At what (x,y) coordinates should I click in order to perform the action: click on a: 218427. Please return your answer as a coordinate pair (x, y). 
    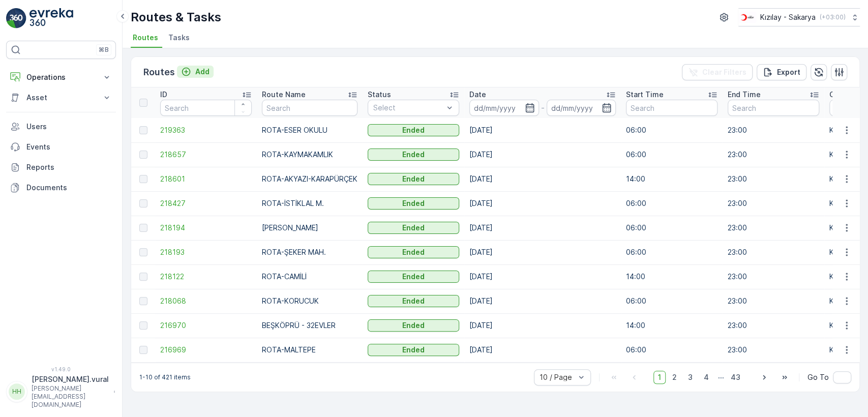
    Looking at the image, I should click on (206, 204).